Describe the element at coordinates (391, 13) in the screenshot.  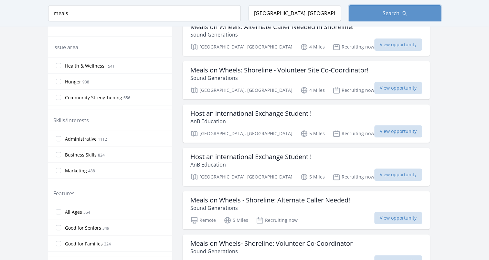
I see `span: Search` at that location.